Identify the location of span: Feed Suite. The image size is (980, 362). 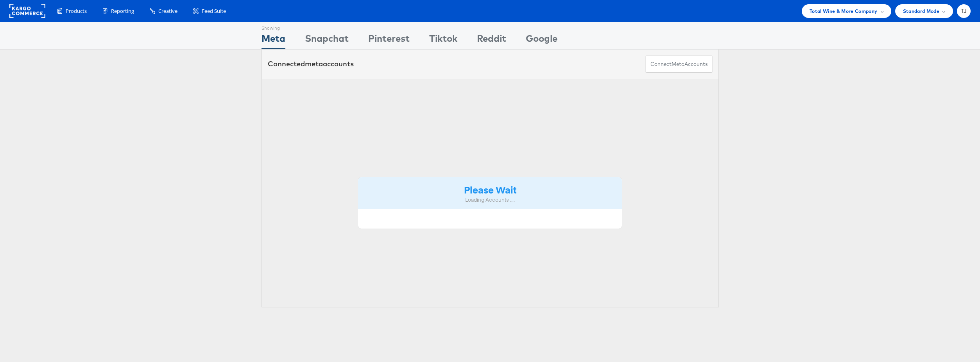
(214, 11).